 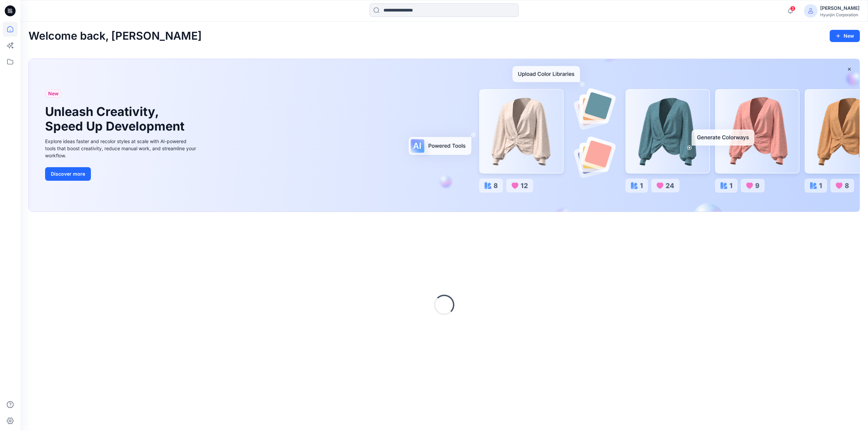 I want to click on a: Discover more, so click(x=122, y=174).